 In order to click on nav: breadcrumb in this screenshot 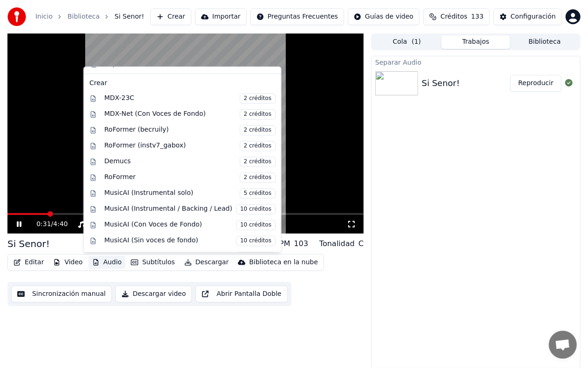, I will do `click(90, 17)`.